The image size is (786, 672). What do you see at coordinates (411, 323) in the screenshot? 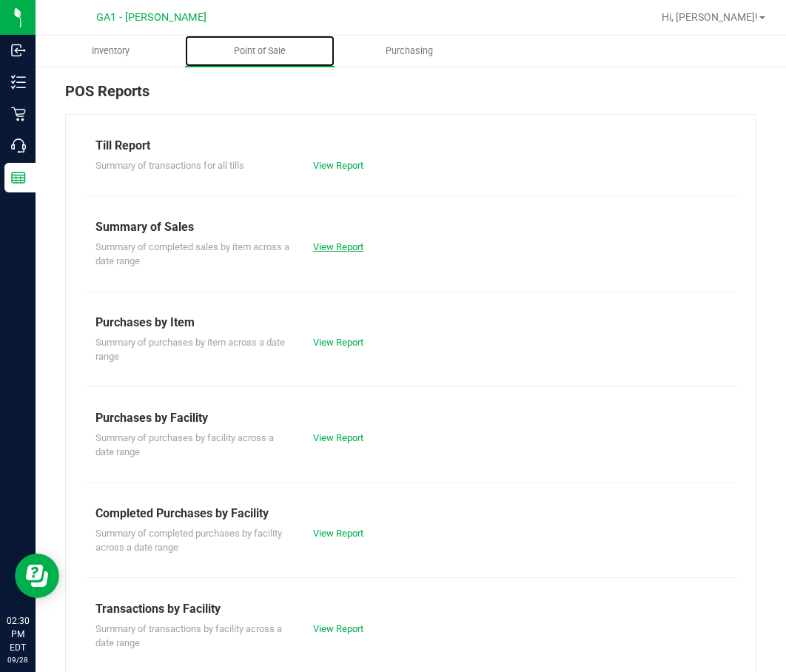
I see `div: Purchases by Item` at bounding box center [411, 323].